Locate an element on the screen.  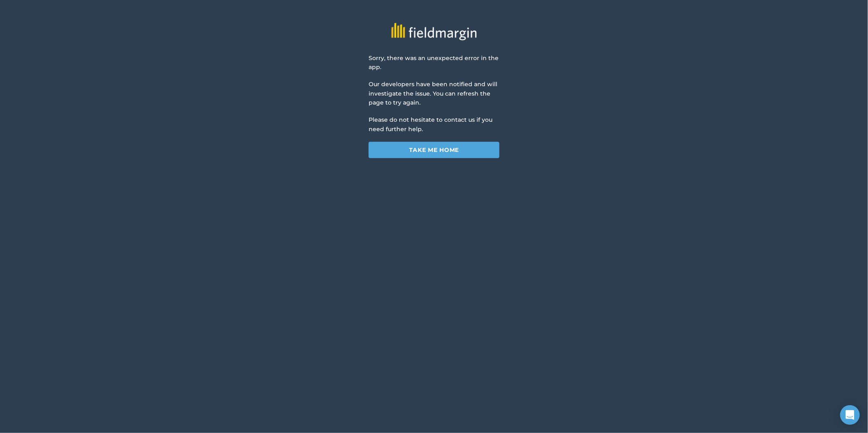
p: Our developers have been notified and will investigate the issue. You can refresh the page to try... is located at coordinates (434, 93).